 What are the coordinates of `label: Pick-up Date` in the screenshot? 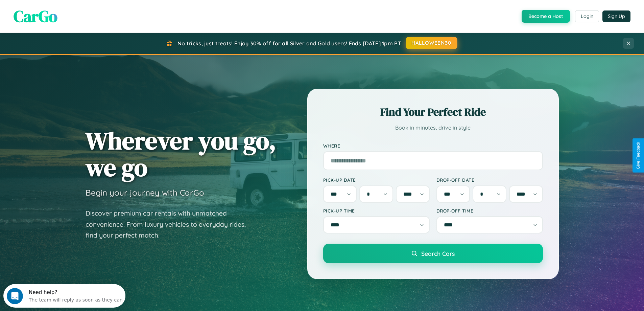 It's located at (377, 180).